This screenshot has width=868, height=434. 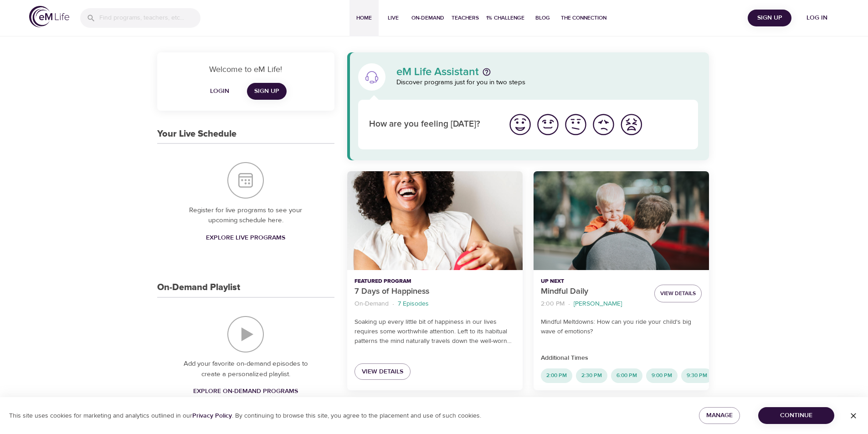 I want to click on p: 7 Days of Happiness, so click(x=435, y=291).